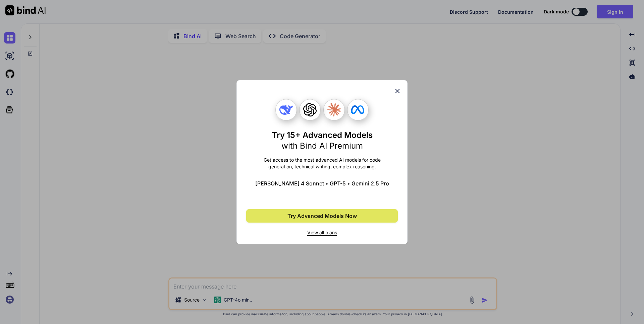 The height and width of the screenshot is (324, 644). Describe the element at coordinates (322, 216) in the screenshot. I see `button: Try Advanced Models Now` at that location.